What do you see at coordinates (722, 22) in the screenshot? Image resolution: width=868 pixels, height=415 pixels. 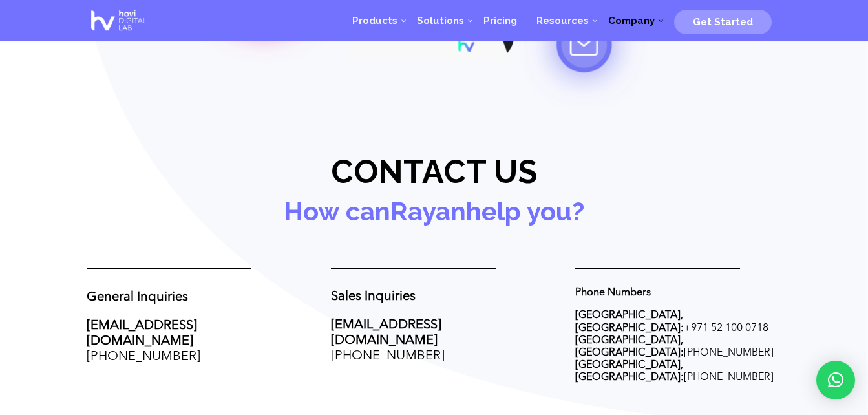 I see `span: Get Started` at bounding box center [722, 22].